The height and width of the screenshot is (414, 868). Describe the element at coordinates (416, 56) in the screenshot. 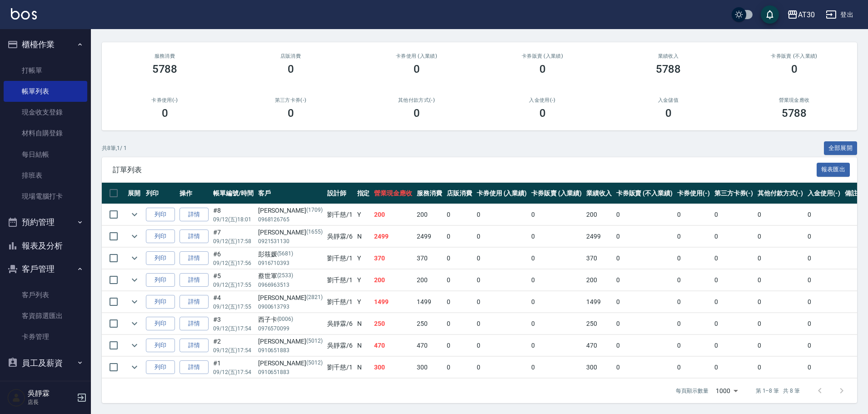

I see `h2: 卡券使用 (入業績)` at that location.